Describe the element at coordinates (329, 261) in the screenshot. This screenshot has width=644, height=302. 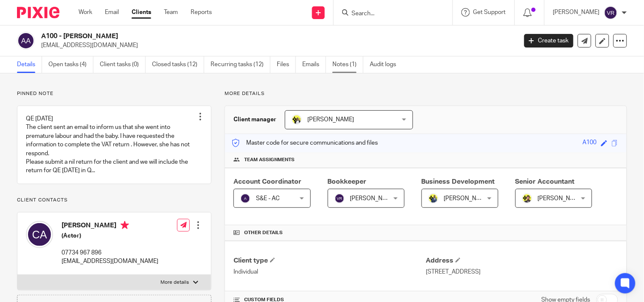
I see `h4: Client type` at that location.